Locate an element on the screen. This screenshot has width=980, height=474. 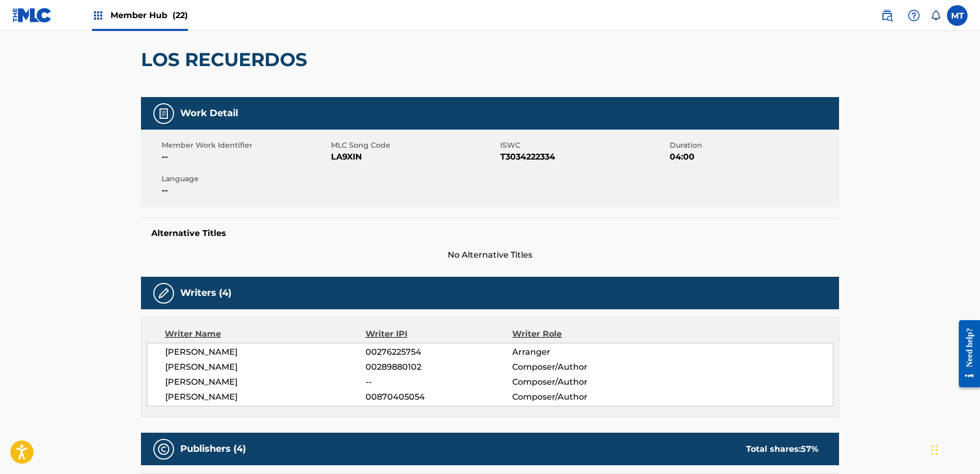
div: Need help? is located at coordinates (18, 35).